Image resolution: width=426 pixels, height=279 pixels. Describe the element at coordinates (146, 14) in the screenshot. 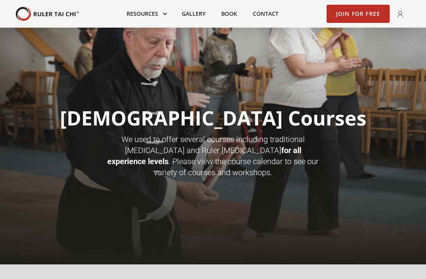

I see `div: Resources` at that location.